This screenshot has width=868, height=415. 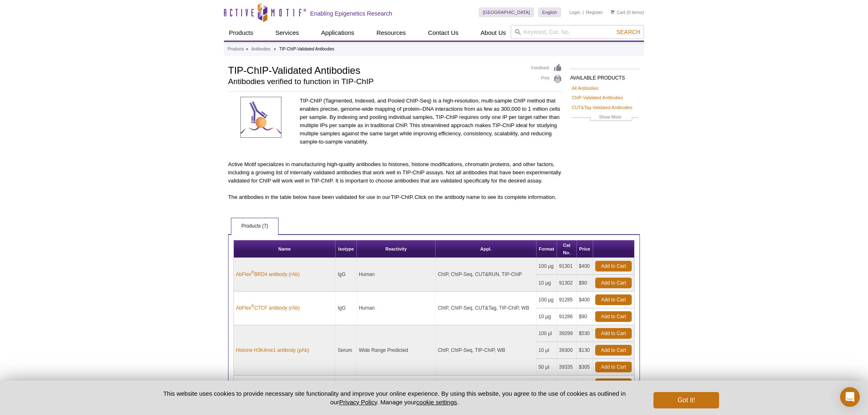 I want to click on a: Feedback, so click(x=547, y=68).